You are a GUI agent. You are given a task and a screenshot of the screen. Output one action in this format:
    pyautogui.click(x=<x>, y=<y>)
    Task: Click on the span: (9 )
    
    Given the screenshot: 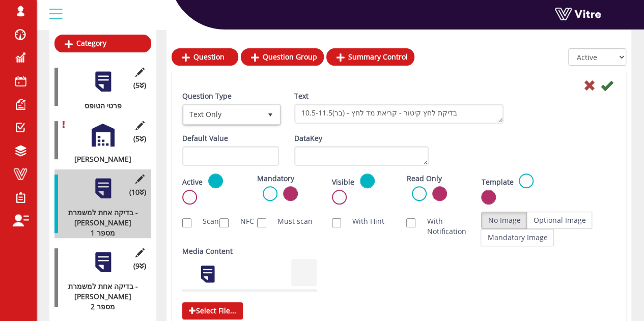 What is the action you would take?
    pyautogui.click(x=139, y=266)
    